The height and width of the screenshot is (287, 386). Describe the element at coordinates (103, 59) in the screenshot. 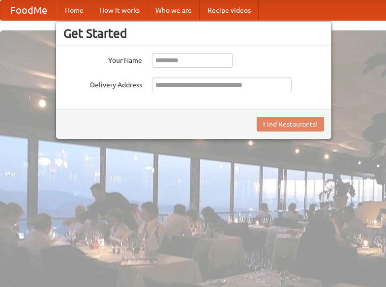

I see `label: Your Name` at that location.